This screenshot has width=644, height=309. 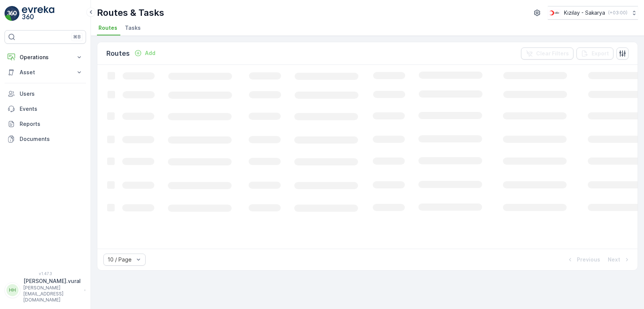 I want to click on p: Routes & Tasks, so click(x=131, y=13).